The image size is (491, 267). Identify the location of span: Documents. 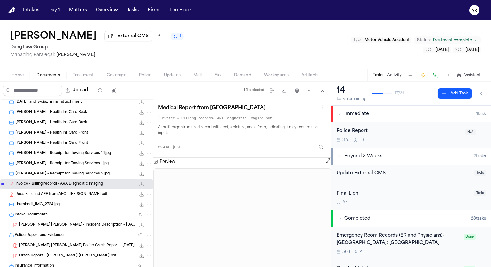
(48, 75).